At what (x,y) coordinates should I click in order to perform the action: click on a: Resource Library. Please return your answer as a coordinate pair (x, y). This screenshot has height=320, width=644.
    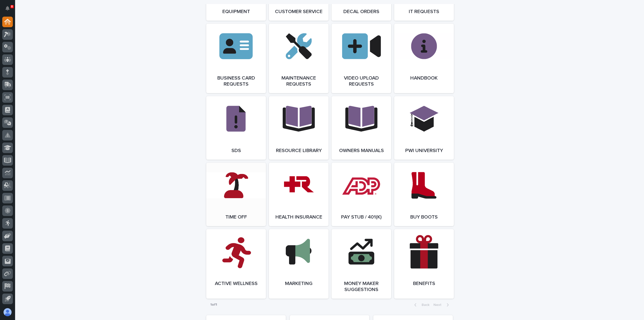
    Looking at the image, I should click on (298, 128).